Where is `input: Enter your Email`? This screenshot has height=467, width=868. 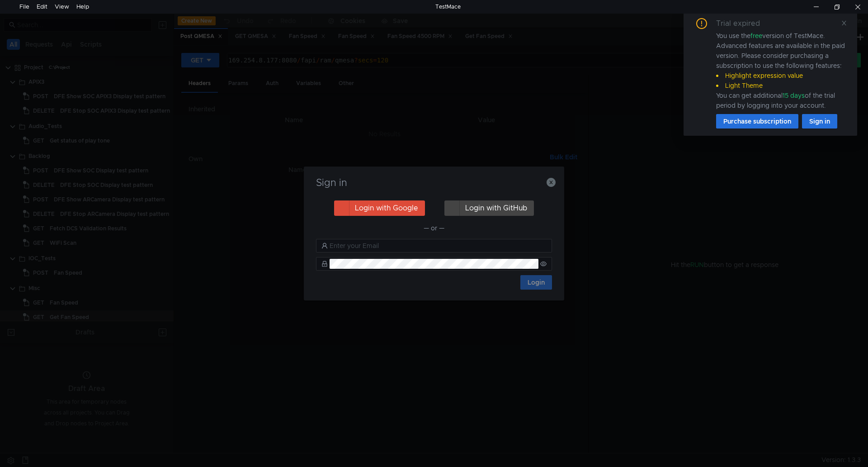 input: Enter your Email is located at coordinates (438, 246).